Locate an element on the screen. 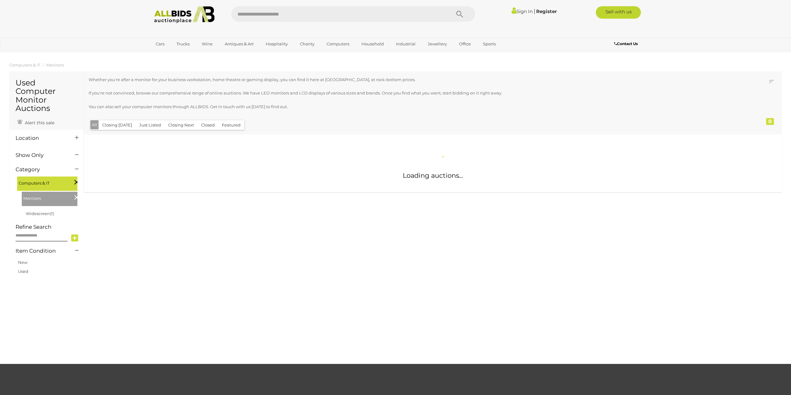 The image size is (791, 395). a: Computers is located at coordinates (338, 44).